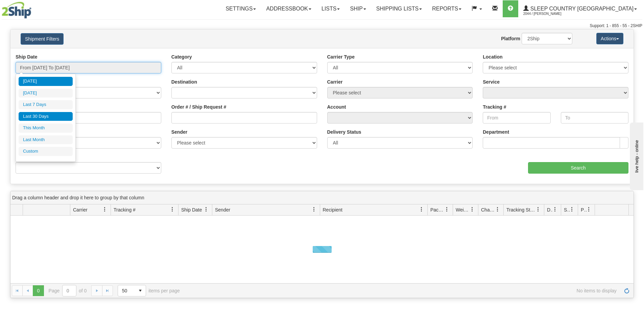 The width and height of the screenshot is (644, 311). What do you see at coordinates (496, 132) in the screenshot?
I see `label: Department` at bounding box center [496, 132].